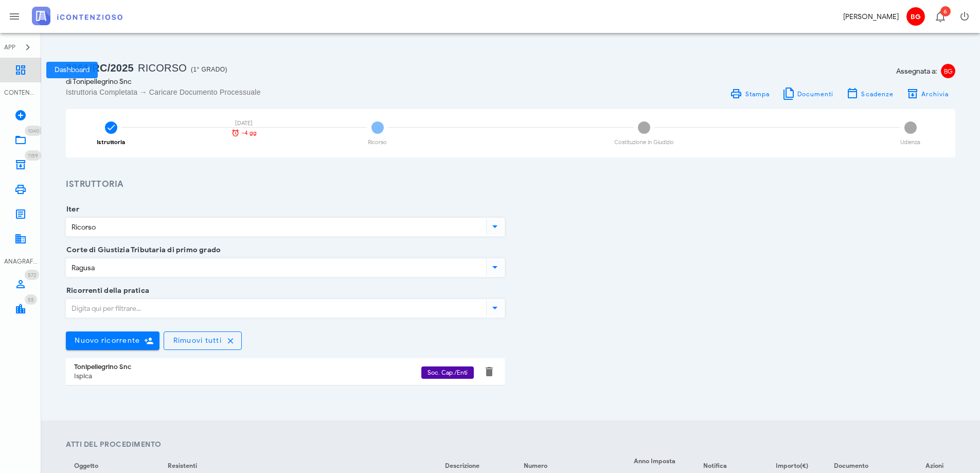 This screenshot has width=980, height=473. What do you see at coordinates (32, 275) in the screenshot?
I see `span: 572` at bounding box center [32, 275].